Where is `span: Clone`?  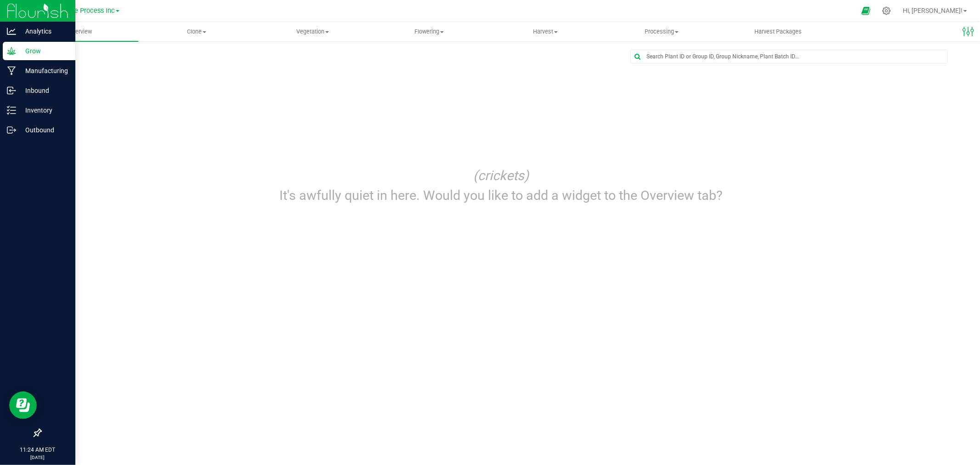 span: Clone is located at coordinates (196, 32).